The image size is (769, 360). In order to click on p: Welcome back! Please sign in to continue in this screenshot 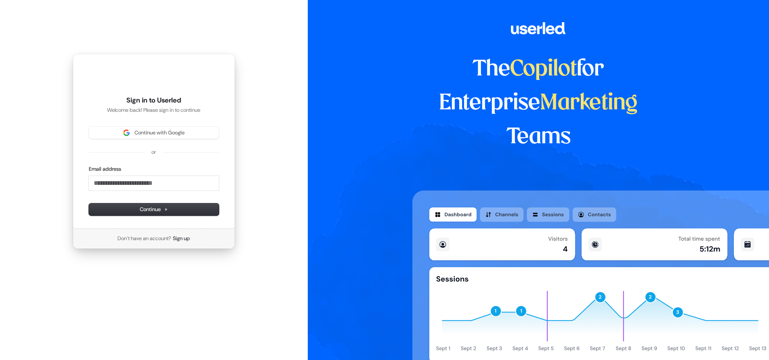, I will do `click(154, 110)`.